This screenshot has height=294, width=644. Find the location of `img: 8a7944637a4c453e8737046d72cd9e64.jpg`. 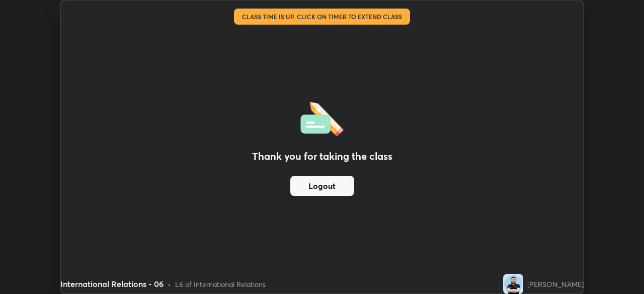

img: 8a7944637a4c453e8737046d72cd9e64.jpg is located at coordinates (513, 284).